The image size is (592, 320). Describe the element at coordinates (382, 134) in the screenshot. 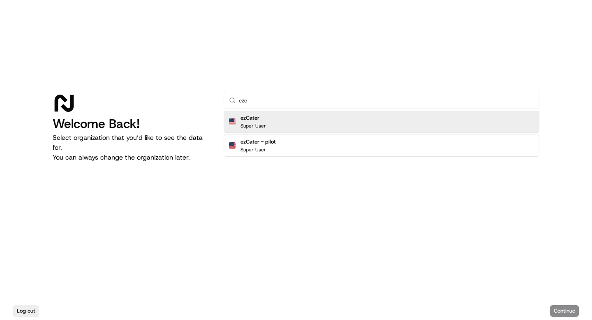

I see `div: Suggestions` at that location.